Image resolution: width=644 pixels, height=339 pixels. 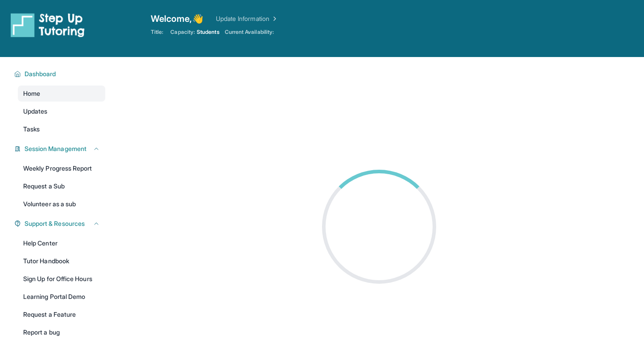 What do you see at coordinates (55, 149) in the screenshot?
I see `span: Session Management` at bounding box center [55, 149].